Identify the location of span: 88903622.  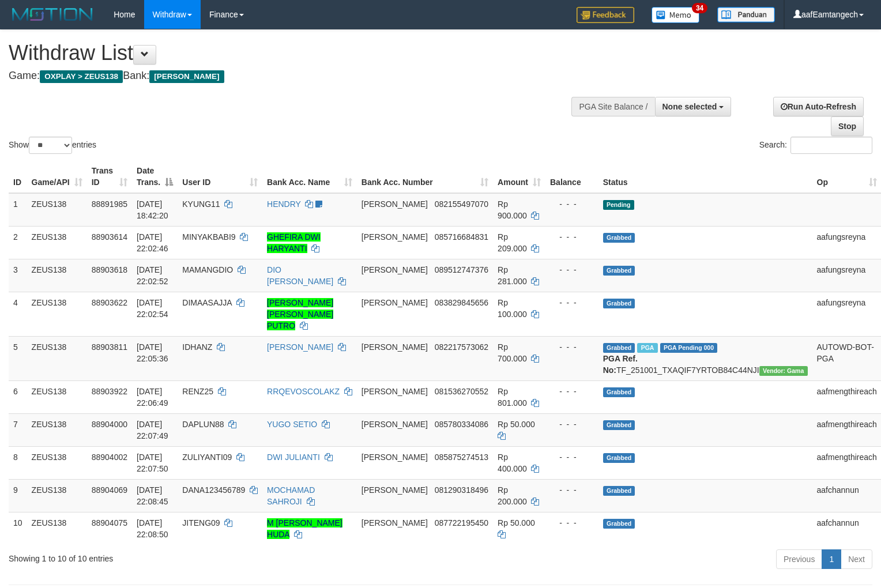
(109, 302).